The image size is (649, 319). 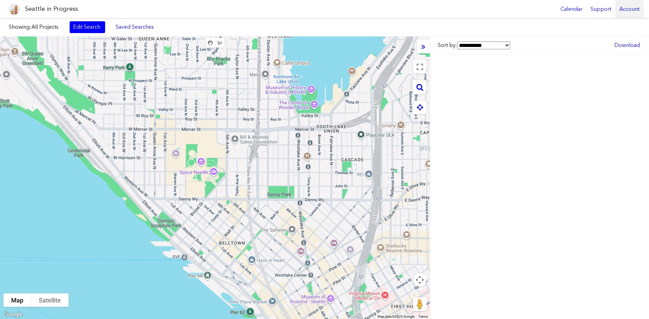 What do you see at coordinates (13, 315) in the screenshot?
I see `a: Open this area in Google Maps (opens a new window)` at bounding box center [13, 315].